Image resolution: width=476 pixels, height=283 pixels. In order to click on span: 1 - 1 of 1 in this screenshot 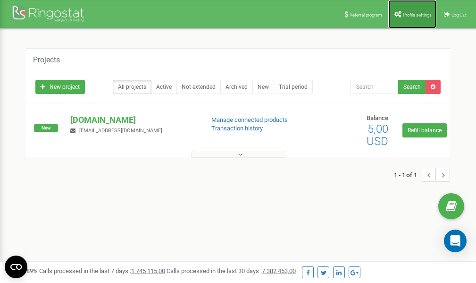, I will do `click(408, 175)`.